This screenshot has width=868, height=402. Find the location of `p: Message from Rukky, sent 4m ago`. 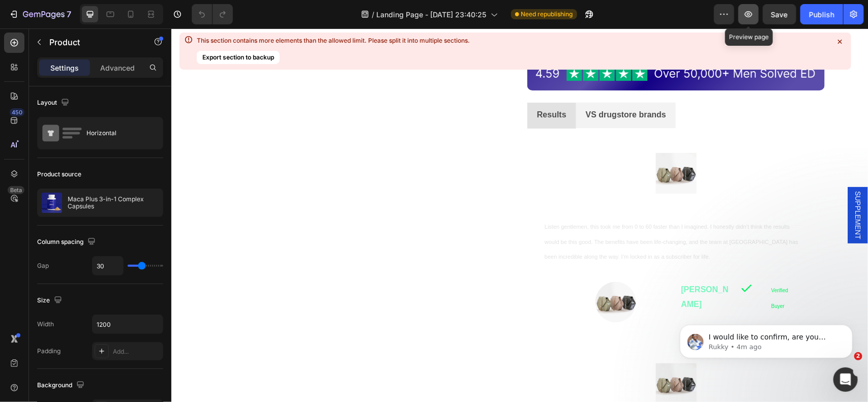

p: Message from Rukky, sent 4m ago is located at coordinates (110, 44).